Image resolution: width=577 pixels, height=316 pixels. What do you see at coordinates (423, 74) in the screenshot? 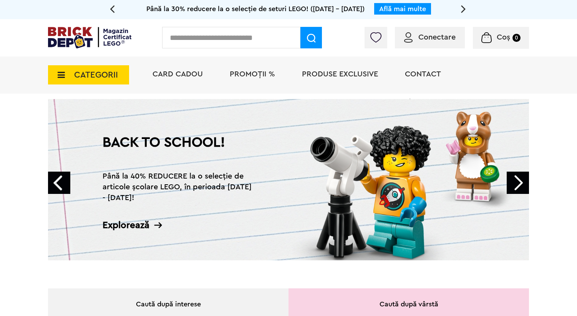
I see `a: Contact` at bounding box center [423, 74].